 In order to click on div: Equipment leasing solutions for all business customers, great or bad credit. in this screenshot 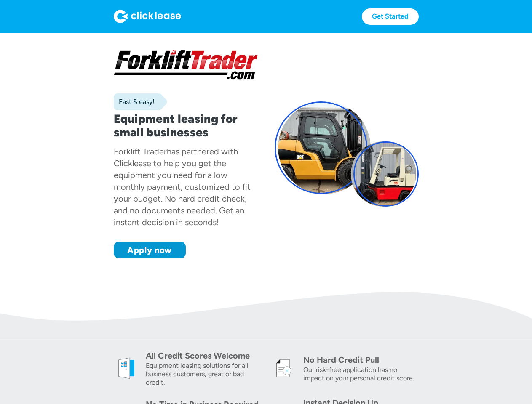, I will do `click(204, 375)`.